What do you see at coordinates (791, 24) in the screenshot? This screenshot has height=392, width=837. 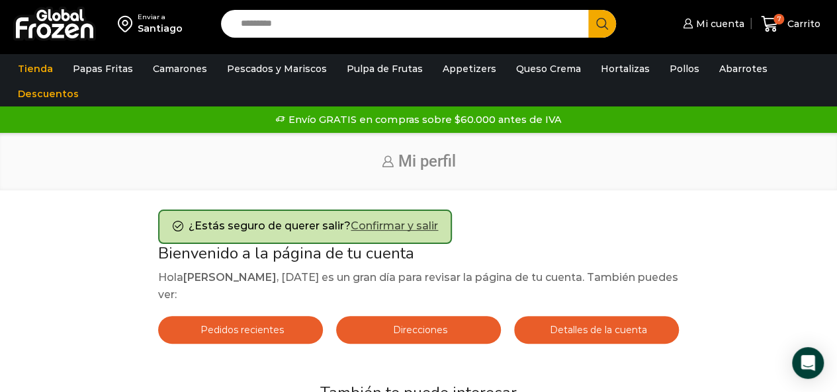 I see `a: 7 Carrito` at bounding box center [791, 24].